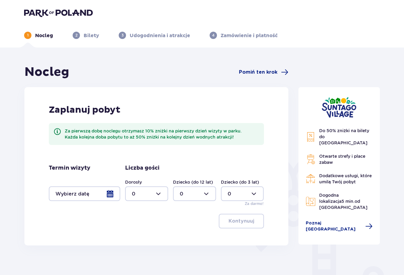 This screenshot has height=275, width=404. What do you see at coordinates (44, 36) in the screenshot?
I see `p: Nocleg` at bounding box center [44, 36].